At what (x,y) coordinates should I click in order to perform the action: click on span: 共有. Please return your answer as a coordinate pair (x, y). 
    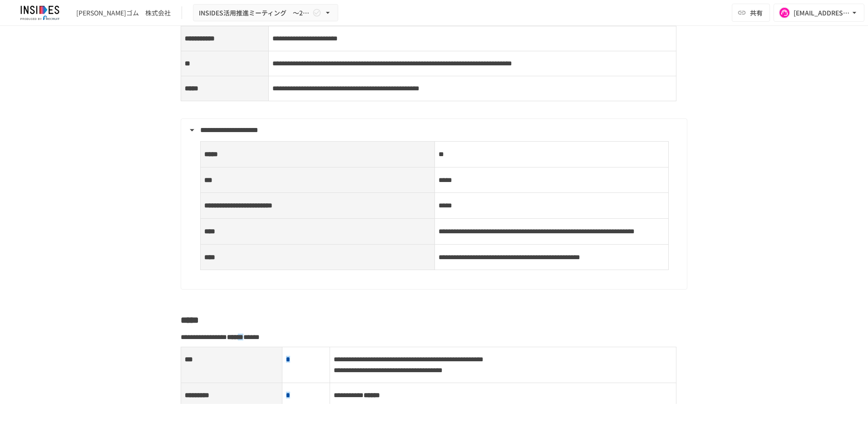
    Looking at the image, I should click on (757, 13).